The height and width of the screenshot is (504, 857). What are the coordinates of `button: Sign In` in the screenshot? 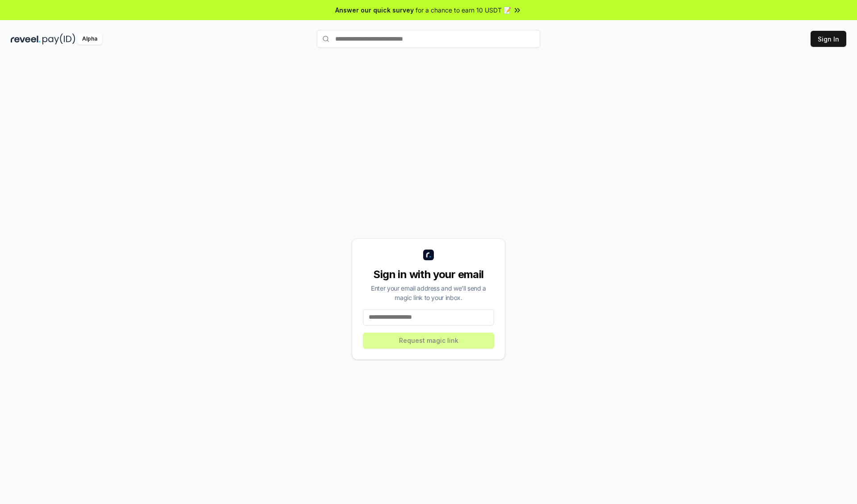 It's located at (828, 39).